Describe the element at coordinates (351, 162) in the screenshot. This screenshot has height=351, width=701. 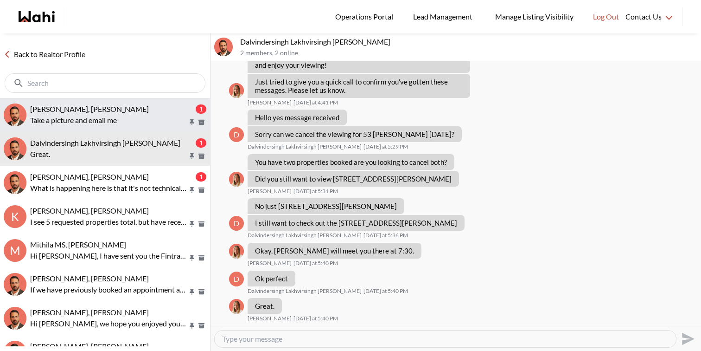
I see `p: You have two properties booked are you looking to cancel both?` at that location.